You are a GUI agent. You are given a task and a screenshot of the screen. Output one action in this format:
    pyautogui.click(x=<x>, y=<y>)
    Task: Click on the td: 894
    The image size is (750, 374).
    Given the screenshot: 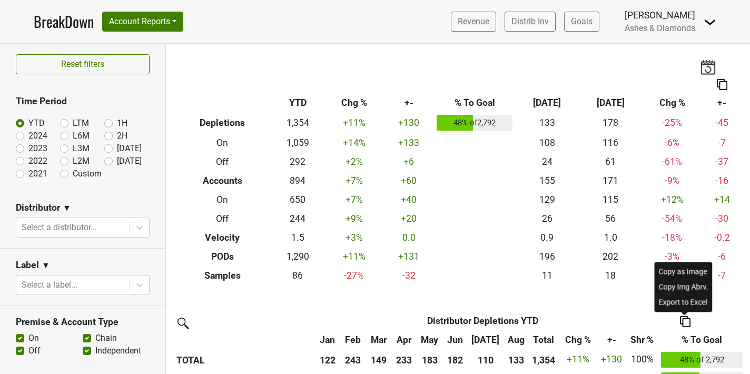 What is the action you would take?
    pyautogui.click(x=297, y=181)
    